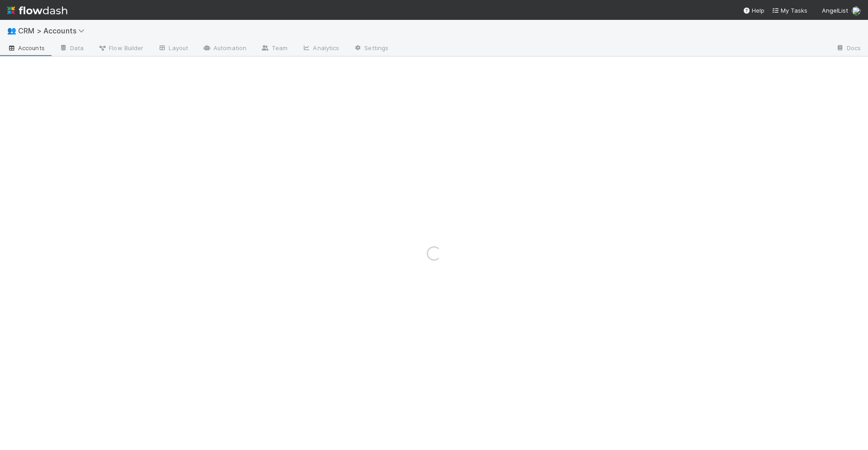 Image resolution: width=868 pixels, height=450 pixels. Describe the element at coordinates (72, 49) in the screenshot. I see `a: Data` at that location.